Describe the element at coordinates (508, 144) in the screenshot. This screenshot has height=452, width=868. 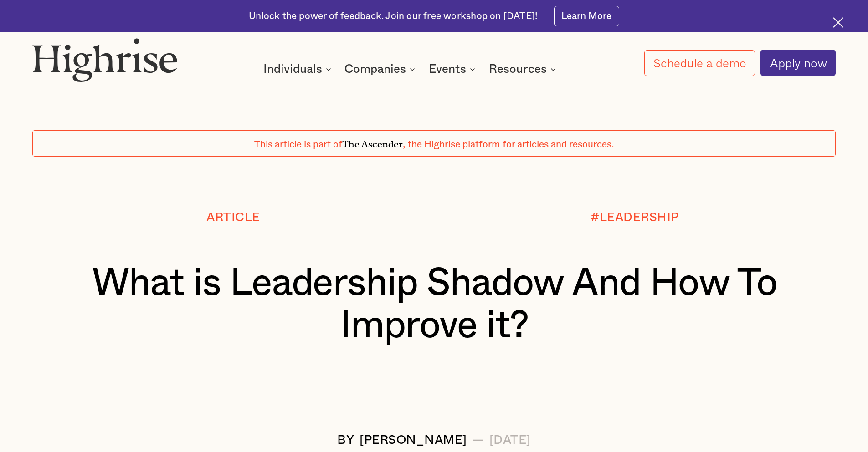
I see `span: , the Highrise platform for articles and resources.` at that location.